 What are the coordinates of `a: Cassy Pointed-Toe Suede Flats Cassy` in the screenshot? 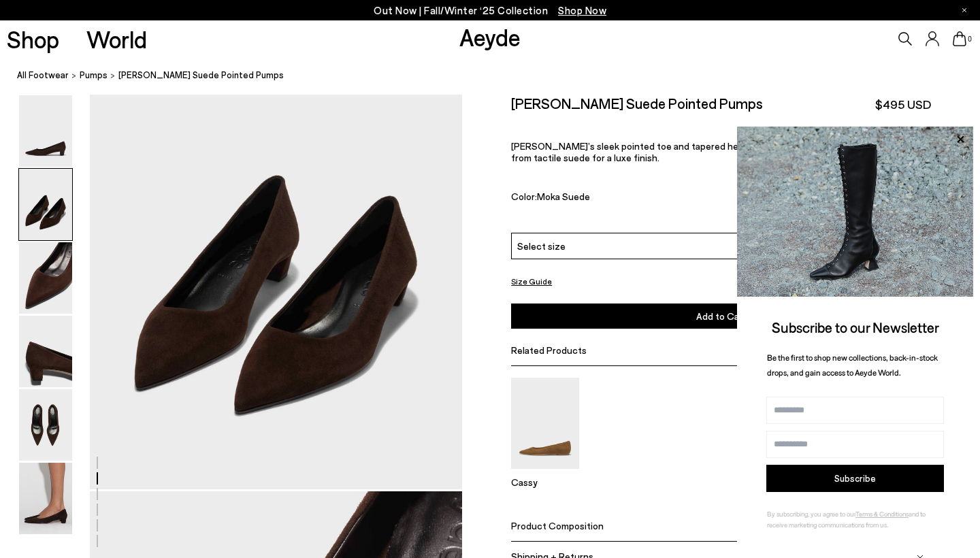 It's located at (545, 473).